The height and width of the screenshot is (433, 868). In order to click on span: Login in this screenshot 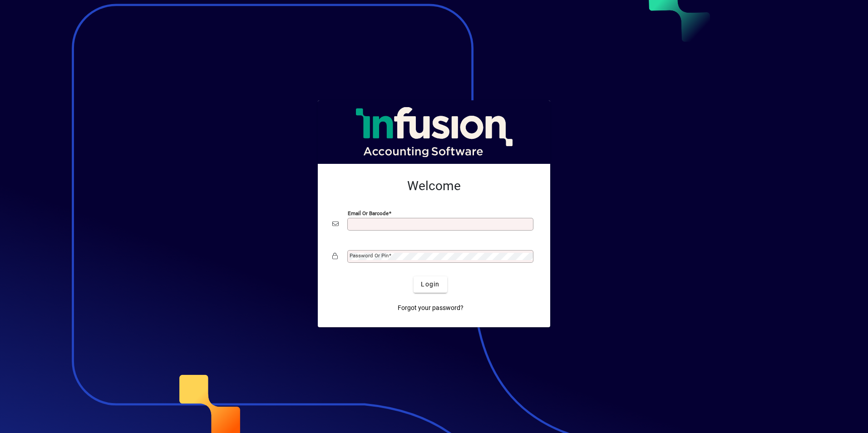, I will do `click(430, 285)`.